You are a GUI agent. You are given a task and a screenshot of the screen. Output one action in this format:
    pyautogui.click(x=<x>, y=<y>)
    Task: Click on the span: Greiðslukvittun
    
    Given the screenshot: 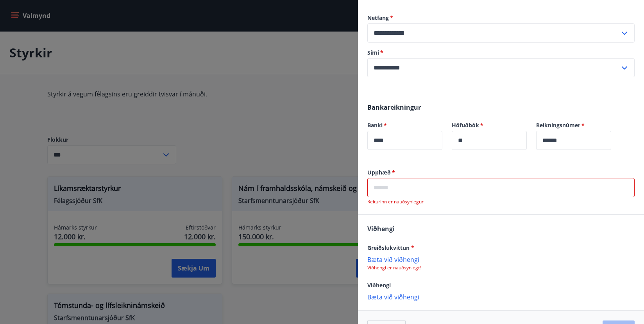 What is the action you would take?
    pyautogui.click(x=391, y=247)
    